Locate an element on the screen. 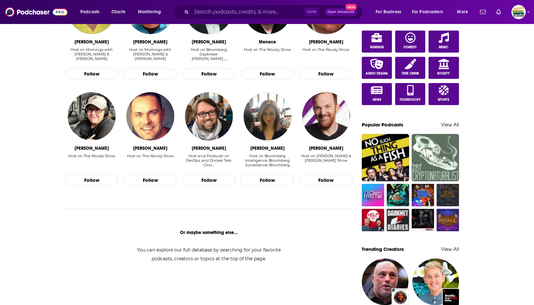 Image resolution: width=534 pixels, height=305 pixels. img: Ben Davis is located at coordinates (326, 116).